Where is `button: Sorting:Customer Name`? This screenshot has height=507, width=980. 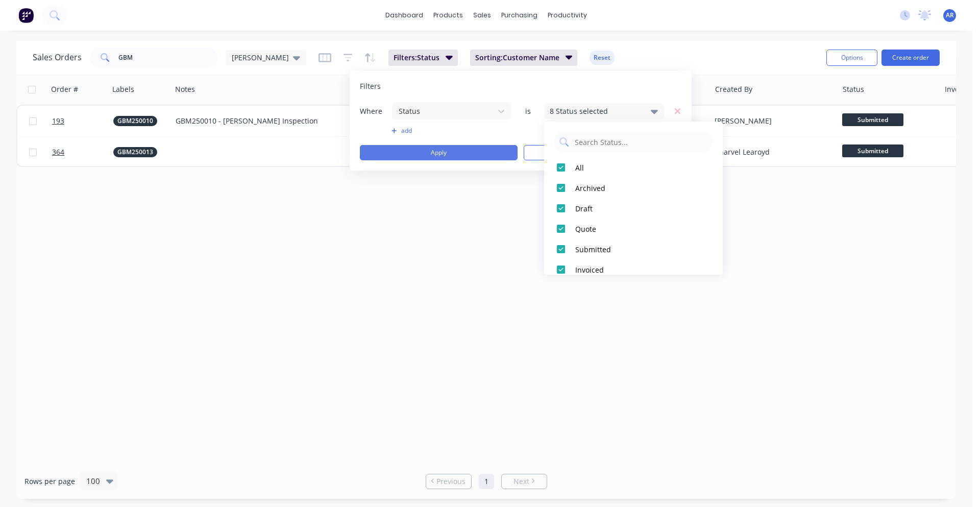
button: Sorting:Customer Name is located at coordinates (524, 57).